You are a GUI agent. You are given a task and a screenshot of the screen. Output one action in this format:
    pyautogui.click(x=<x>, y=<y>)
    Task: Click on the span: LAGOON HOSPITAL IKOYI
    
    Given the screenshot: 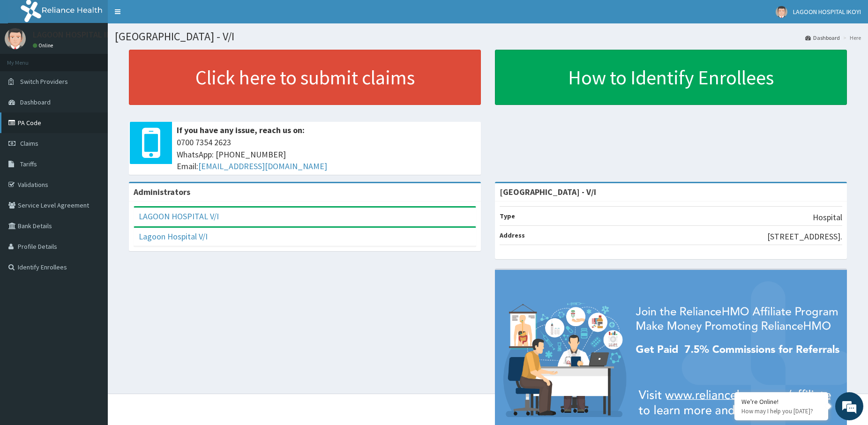 What is the action you would take?
    pyautogui.click(x=827, y=11)
    